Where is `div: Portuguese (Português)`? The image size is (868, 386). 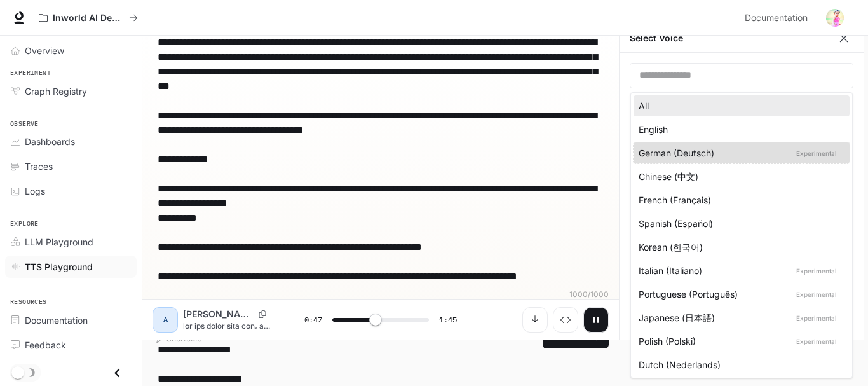 div: Portuguese (Português) is located at coordinates (739, 294).